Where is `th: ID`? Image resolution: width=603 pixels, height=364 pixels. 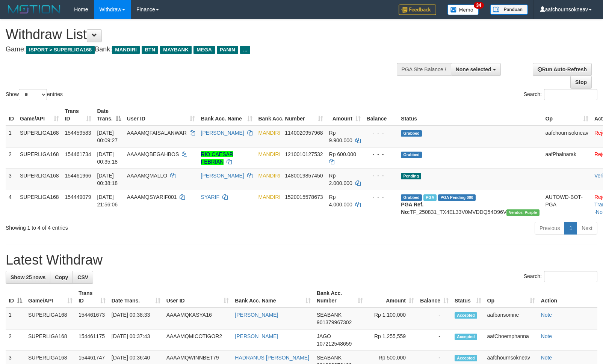 th: ID is located at coordinates (11, 115).